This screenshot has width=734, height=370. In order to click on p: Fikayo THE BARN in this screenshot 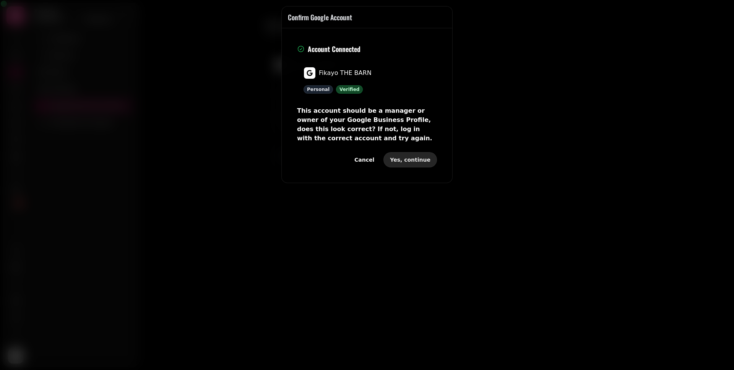, I will do `click(345, 73)`.